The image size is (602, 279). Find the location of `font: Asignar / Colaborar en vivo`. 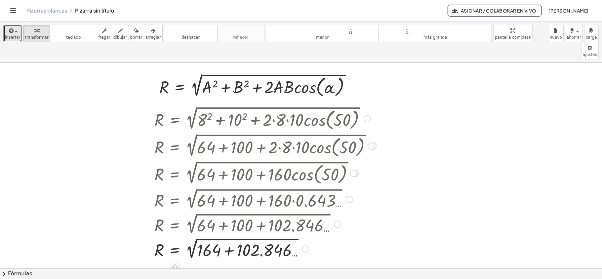

font: Asignar / Colaborar en vivo is located at coordinates (498, 11).